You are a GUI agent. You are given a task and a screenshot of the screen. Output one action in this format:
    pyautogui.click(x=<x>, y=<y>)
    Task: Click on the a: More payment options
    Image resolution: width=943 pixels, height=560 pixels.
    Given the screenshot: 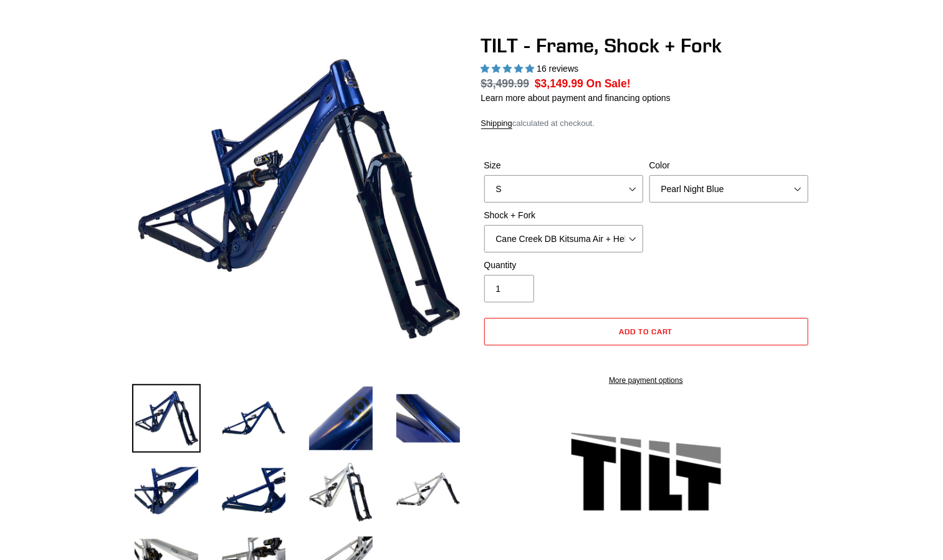 What is the action you would take?
    pyautogui.click(x=646, y=380)
    